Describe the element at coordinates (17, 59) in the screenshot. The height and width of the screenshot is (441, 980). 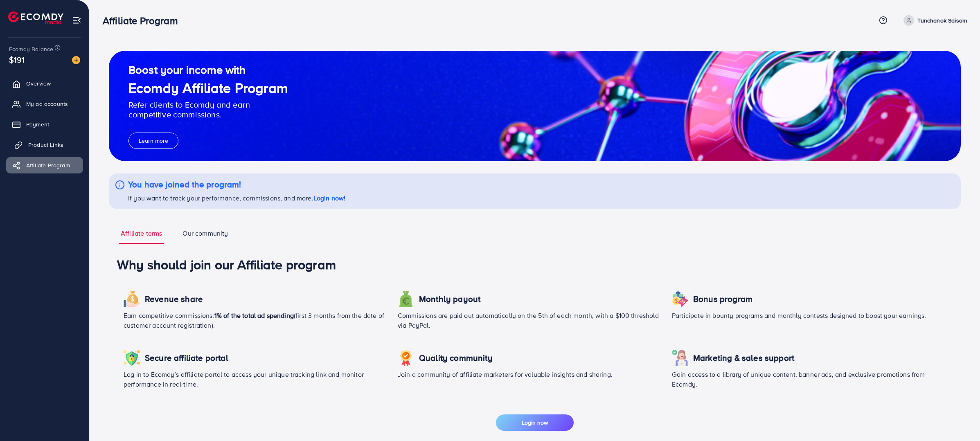
I see `span: $191` at that location.